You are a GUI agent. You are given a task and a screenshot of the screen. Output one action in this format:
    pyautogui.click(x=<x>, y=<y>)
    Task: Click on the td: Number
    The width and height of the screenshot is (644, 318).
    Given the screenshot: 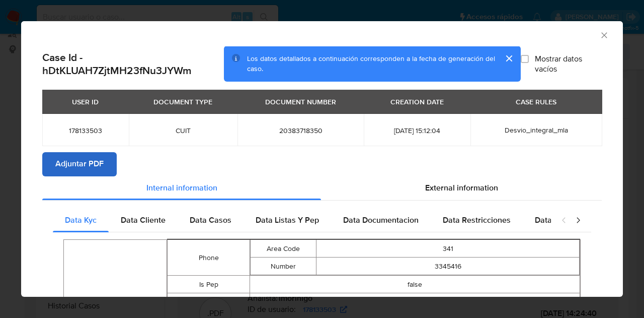 What is the action you would take?
    pyautogui.click(x=283, y=266)
    